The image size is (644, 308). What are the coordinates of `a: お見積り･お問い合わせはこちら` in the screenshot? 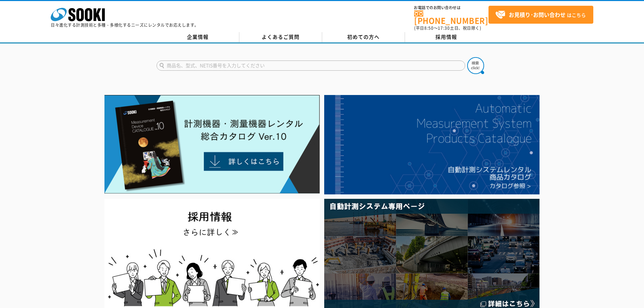 It's located at (541, 14).